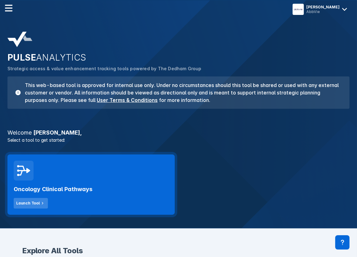 The height and width of the screenshot is (257, 357). Describe the element at coordinates (178, 69) in the screenshot. I see `p: Strategic access & value enhancement tracking tools powered by The Dedham Group` at that location.